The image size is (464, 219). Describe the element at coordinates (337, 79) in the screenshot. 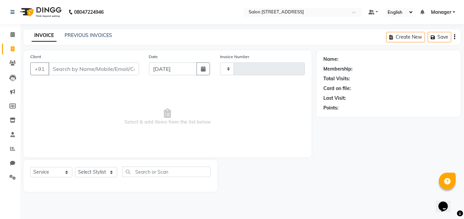

I see `div: Total Visits:` at that location.